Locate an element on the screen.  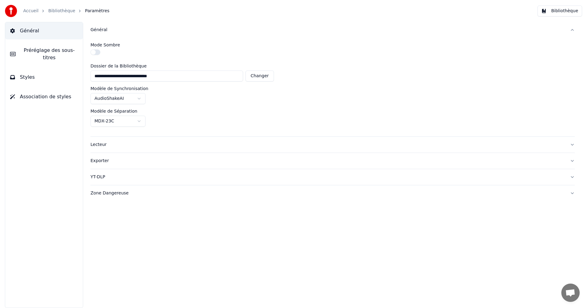
span: Association de styles is located at coordinates (46, 97).